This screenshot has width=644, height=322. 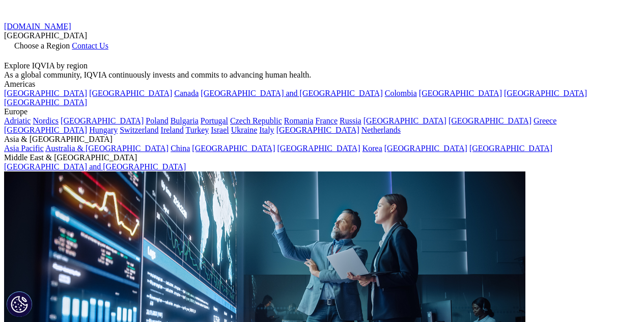 What do you see at coordinates (172, 129) in the screenshot?
I see `a: Ireland` at bounding box center [172, 129].